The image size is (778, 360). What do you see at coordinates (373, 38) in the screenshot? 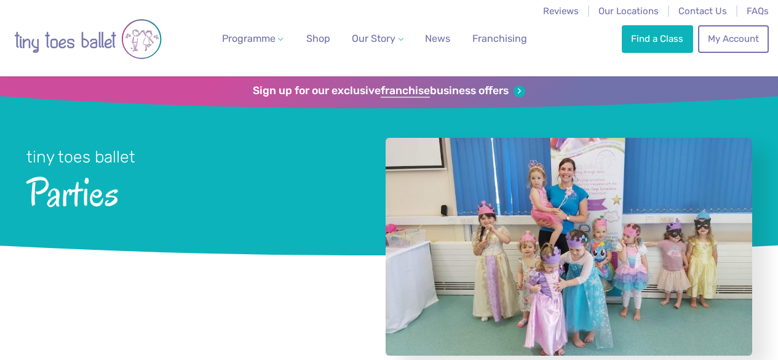
I see `span: Our Story` at bounding box center [373, 38].